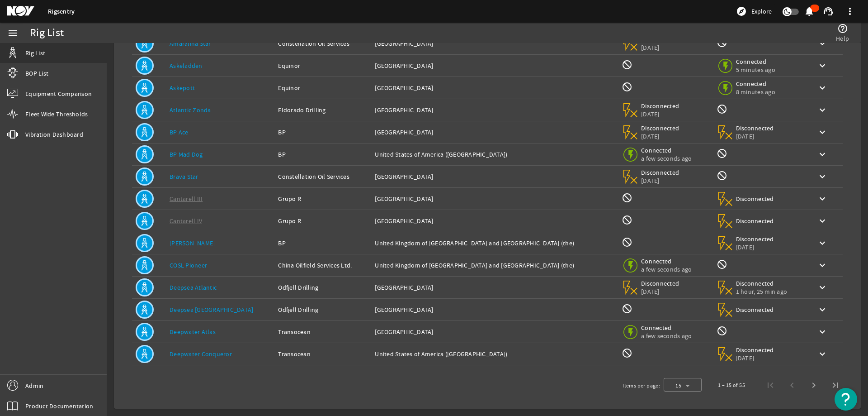 The height and width of the screenshot is (416, 868). I want to click on span: Fleet Wide Thresholds, so click(56, 114).